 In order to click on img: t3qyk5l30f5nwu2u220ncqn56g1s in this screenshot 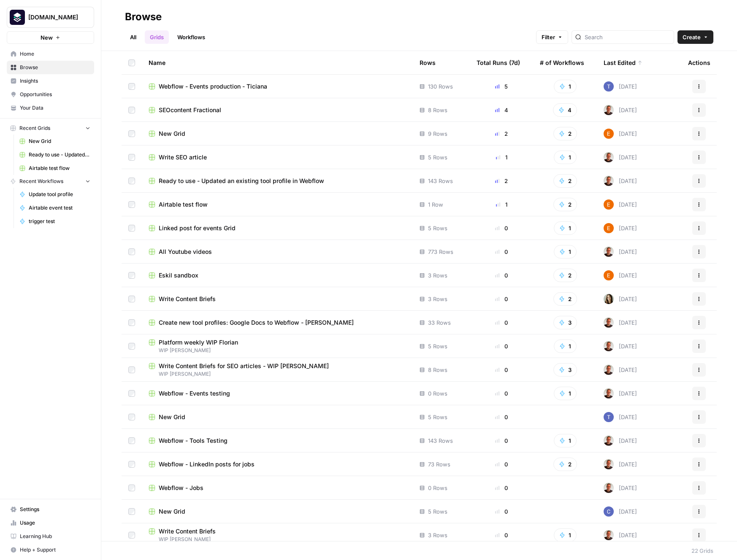, I will do `click(609, 299)`.